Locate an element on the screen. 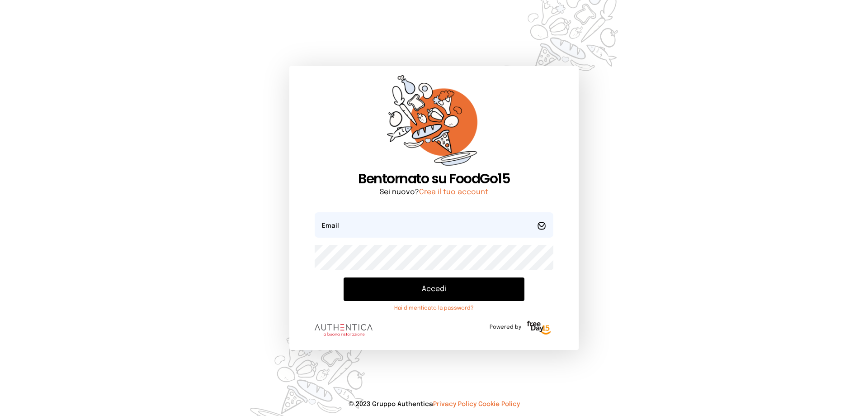 The height and width of the screenshot is (416, 868). img: sticker-orange.65babaf.png is located at coordinates (434, 122).